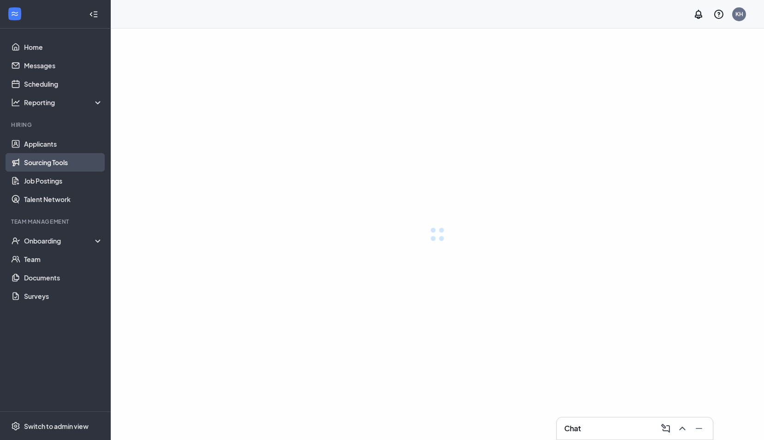 The width and height of the screenshot is (764, 440). Describe the element at coordinates (573, 429) in the screenshot. I see `h3: Chat` at that location.